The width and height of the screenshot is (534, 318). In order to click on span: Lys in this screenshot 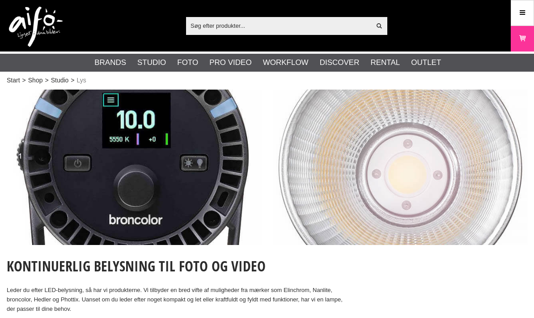, I will do `click(81, 80)`.